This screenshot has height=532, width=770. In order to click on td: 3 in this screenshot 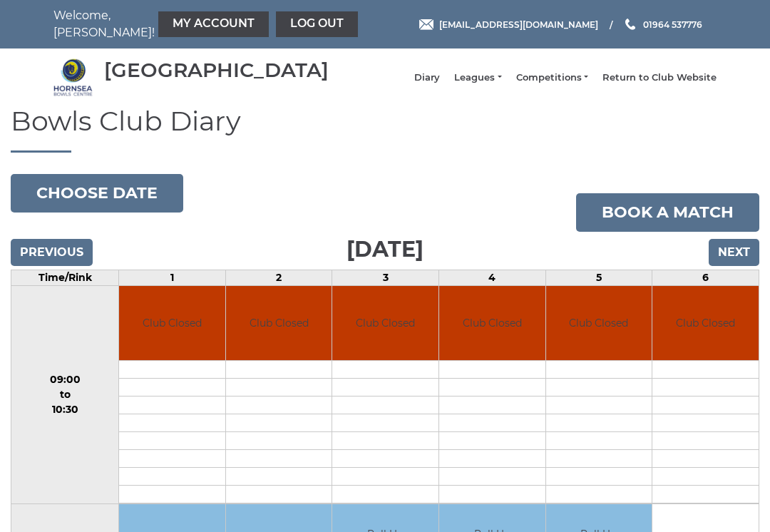, I will do `click(386, 277)`.